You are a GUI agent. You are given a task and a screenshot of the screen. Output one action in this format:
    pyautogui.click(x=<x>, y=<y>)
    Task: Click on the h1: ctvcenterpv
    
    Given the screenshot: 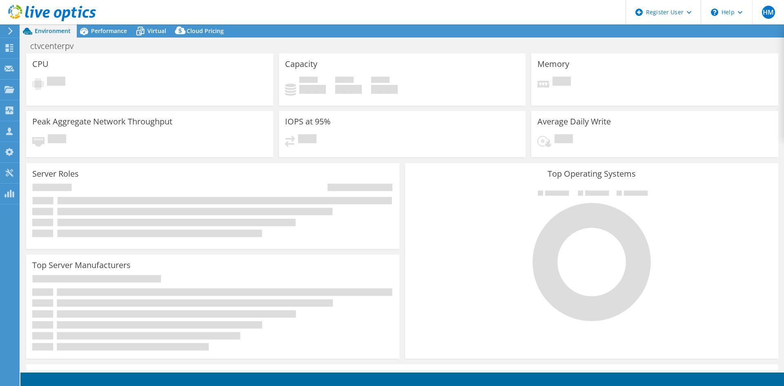 What is the action you would take?
    pyautogui.click(x=56, y=46)
    